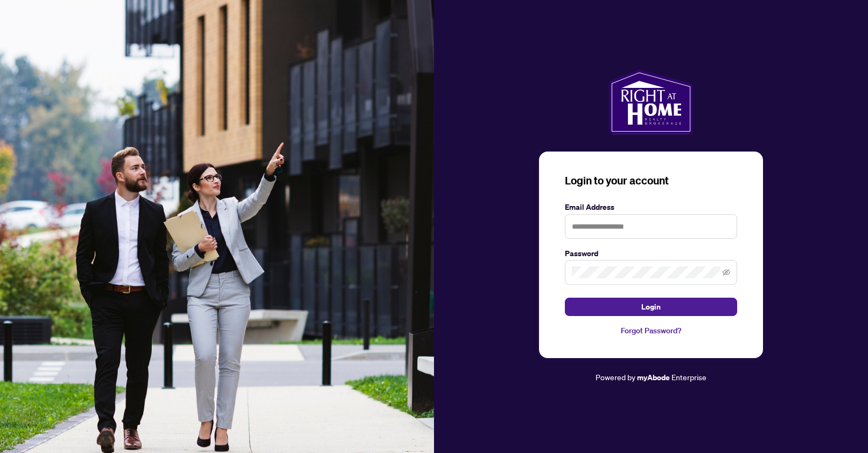 The image size is (868, 453). Describe the element at coordinates (651, 180) in the screenshot. I see `h3: Login to your account` at that location.